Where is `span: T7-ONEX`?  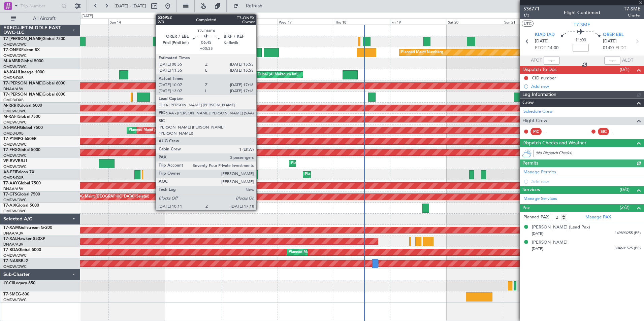 span: T7-ONEX is located at coordinates (12, 50).